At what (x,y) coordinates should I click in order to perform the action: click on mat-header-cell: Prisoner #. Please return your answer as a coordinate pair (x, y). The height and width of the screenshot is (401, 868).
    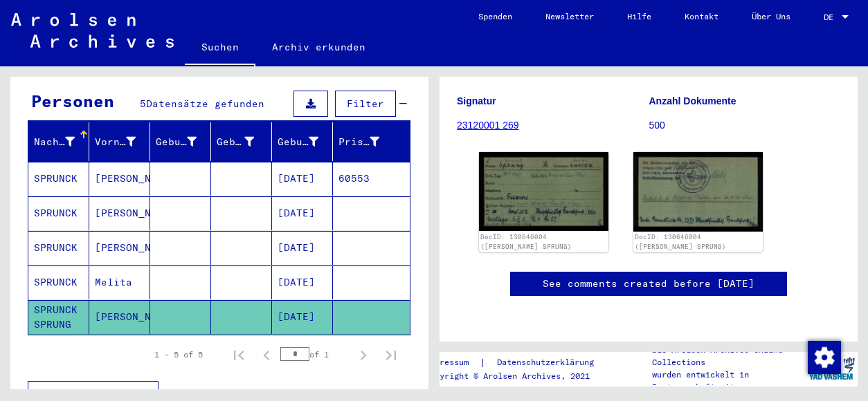
    Looking at the image, I should click on (371, 142).